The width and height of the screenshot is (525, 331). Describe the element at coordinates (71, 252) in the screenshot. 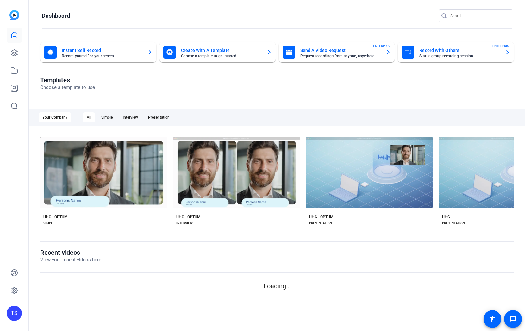

I see `h1: Recent videos` at that location.